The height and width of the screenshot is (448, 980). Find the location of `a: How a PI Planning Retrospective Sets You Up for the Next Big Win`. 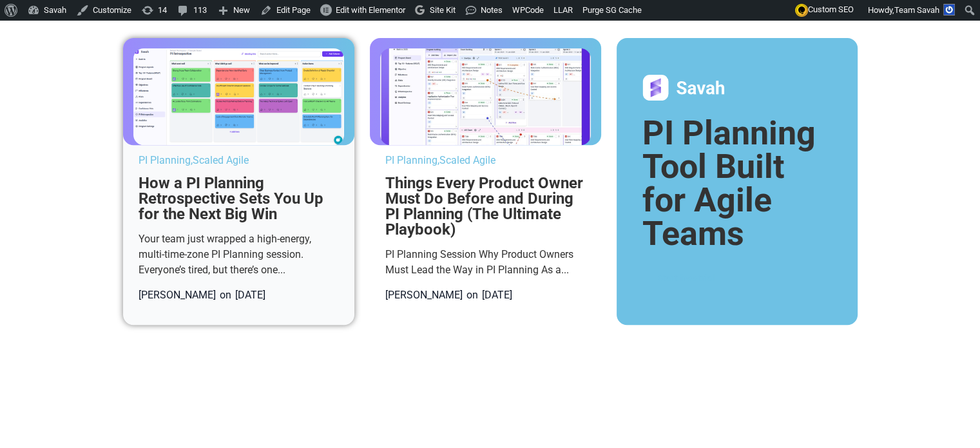

a: How a PI Planning Retrospective Sets You Up for the Next Big Win is located at coordinates (231, 198).